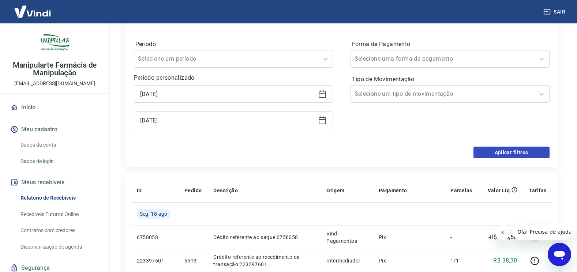 The width and height of the screenshot is (577, 272). What do you see at coordinates (227, 120) in the screenshot?
I see `input: Data final` at bounding box center [227, 120].